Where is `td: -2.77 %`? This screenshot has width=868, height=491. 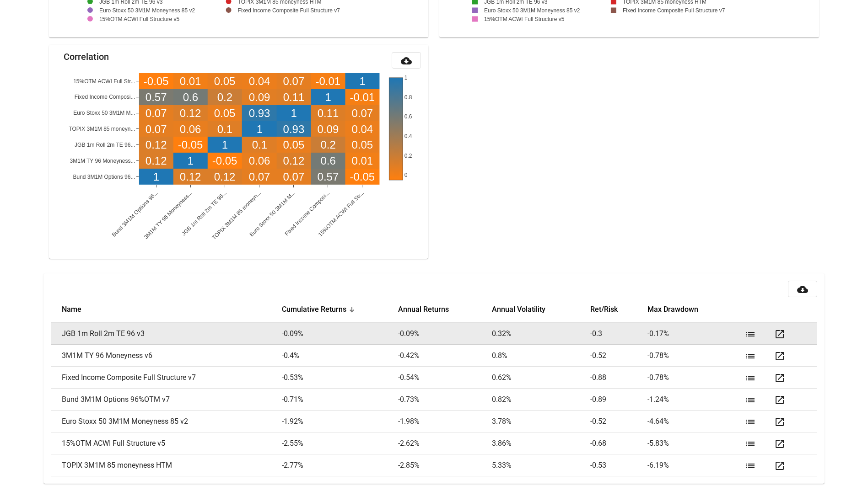 td: -2.77 % is located at coordinates (340, 465).